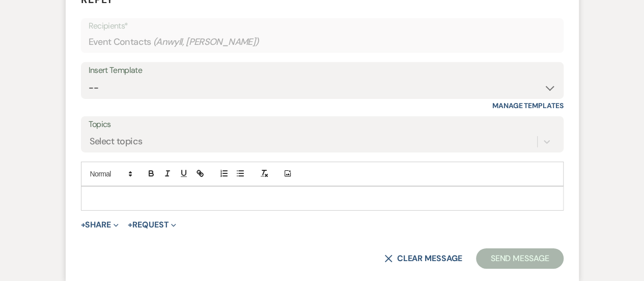 The width and height of the screenshot is (644, 281). What do you see at coordinates (152, 225) in the screenshot?
I see `button: Request` at bounding box center [152, 225].